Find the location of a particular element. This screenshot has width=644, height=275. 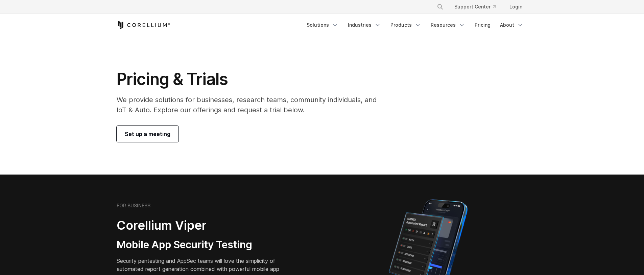

button: Search is located at coordinates (440, 7).